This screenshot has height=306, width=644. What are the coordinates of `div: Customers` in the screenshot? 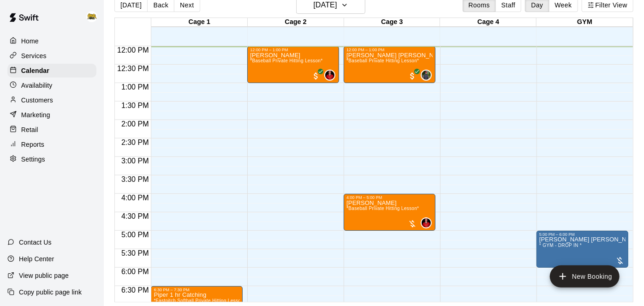 It's located at (51, 100).